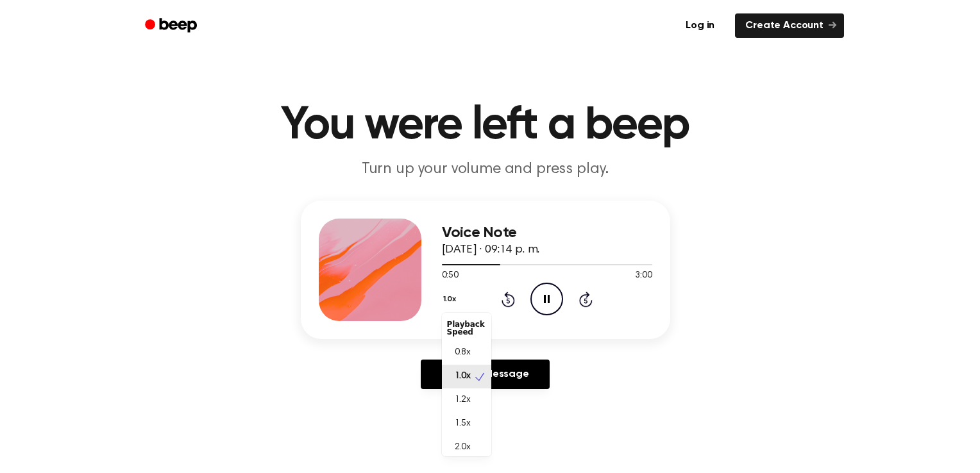 Image resolution: width=980 pixels, height=473 pixels. I want to click on span: 1.2x, so click(463, 400).